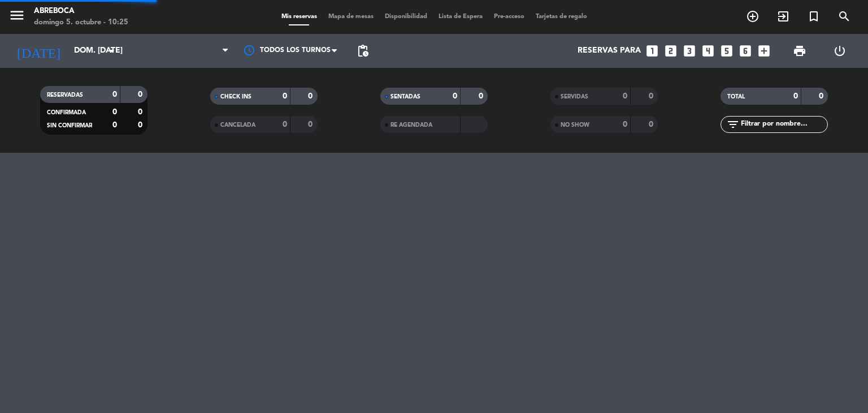 The image size is (868, 413). I want to click on span: Mapa de mesas, so click(351, 17).